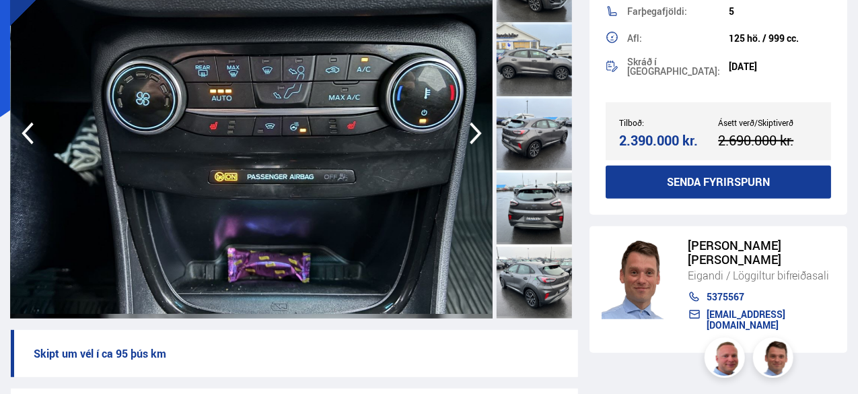  What do you see at coordinates (727, 360) in the screenshot?
I see `img: siFngHWaQ9KaOqBr.png` at bounding box center [727, 360].